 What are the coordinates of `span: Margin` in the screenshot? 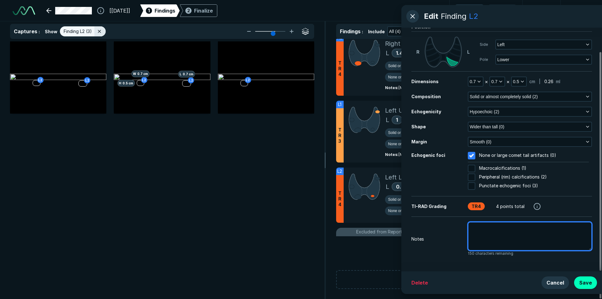 It's located at (419, 141).